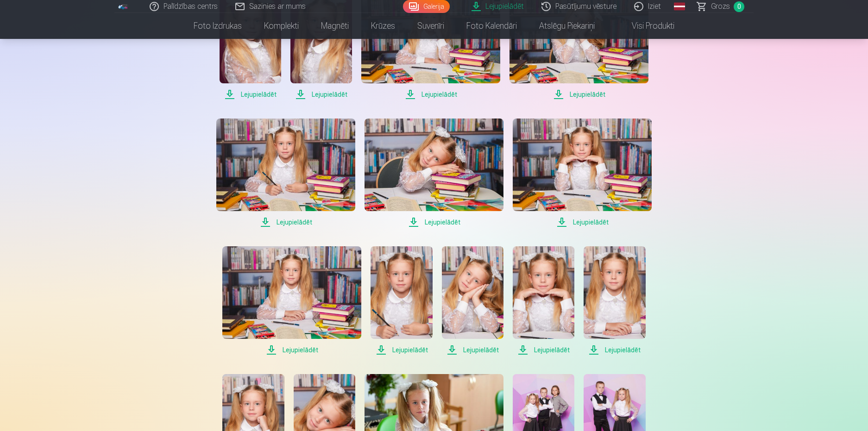 The width and height of the screenshot is (868, 431). Describe the element at coordinates (492, 26) in the screenshot. I see `a: Foto kalendāri` at that location.